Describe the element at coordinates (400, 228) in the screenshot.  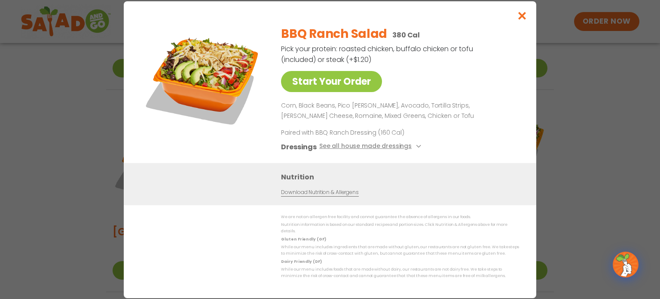
I see `p: Nutrition information is based on our standard recipes and portion sizes. Click Nutrition & Aller...` at that location.